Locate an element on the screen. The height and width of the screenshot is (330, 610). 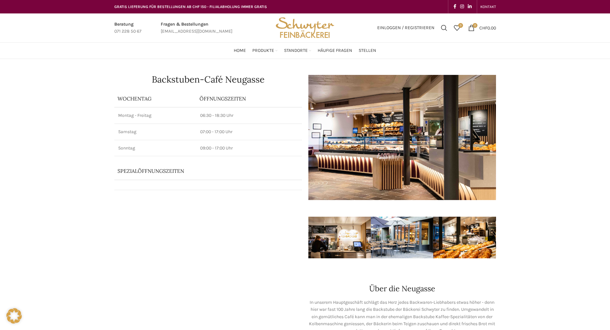
a: Facebook social link is located at coordinates (454, 7).